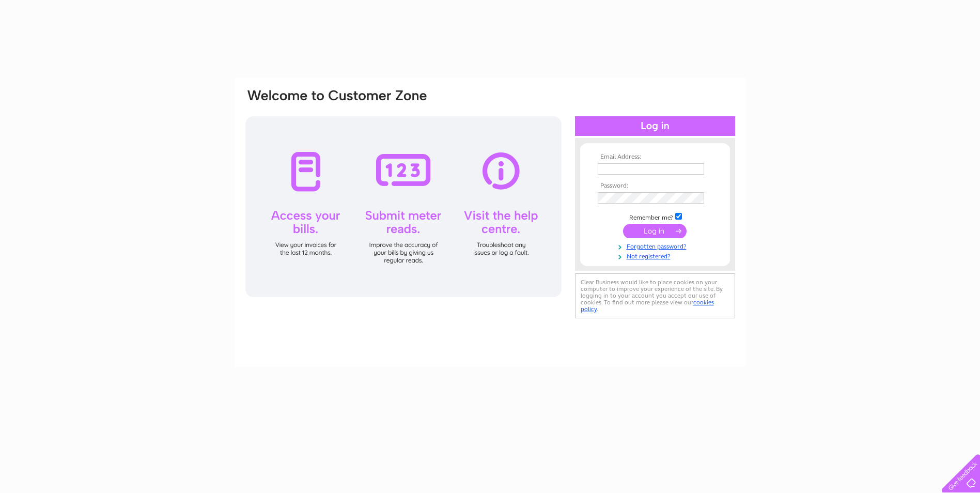 This screenshot has height=493, width=980. I want to click on div: Clear Business would like to place cookies on your computer to improve your experience of the sit..., so click(655, 296).